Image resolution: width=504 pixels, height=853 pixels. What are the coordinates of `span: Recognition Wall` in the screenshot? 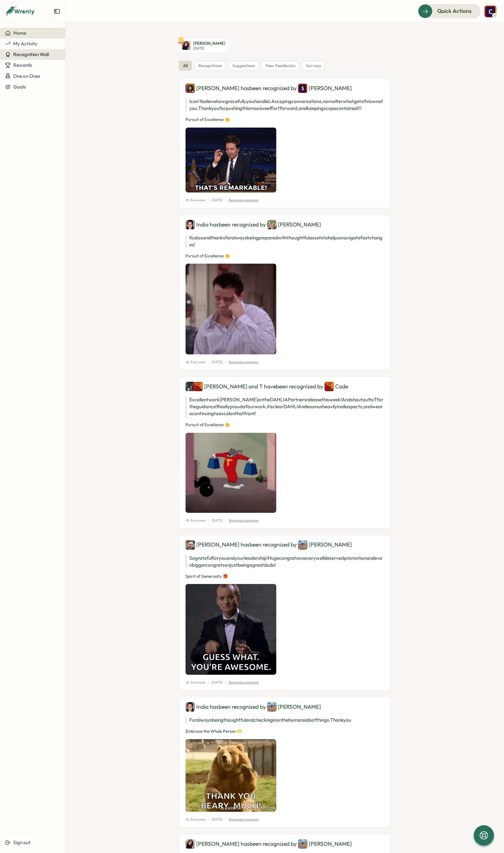 It's located at (31, 54).